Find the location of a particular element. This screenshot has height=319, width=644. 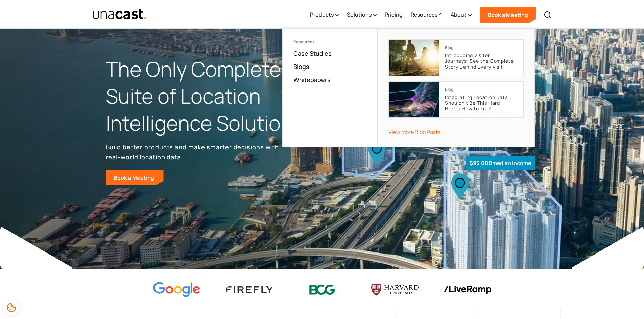

h1: The Only Complete Suite of Location Intelligence Solutions is located at coordinates (214, 96).